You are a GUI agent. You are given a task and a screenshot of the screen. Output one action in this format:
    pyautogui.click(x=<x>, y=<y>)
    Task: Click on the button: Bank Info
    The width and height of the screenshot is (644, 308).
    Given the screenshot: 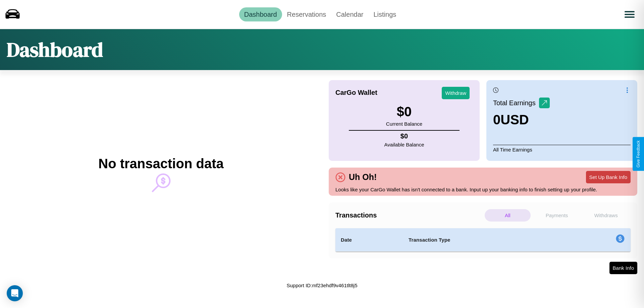 What is the action you would take?
    pyautogui.click(x=624, y=268)
    